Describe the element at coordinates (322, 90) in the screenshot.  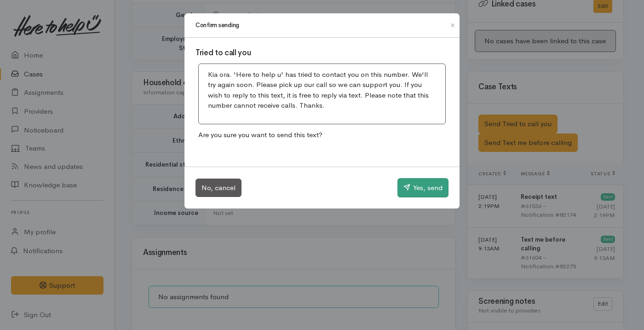
I see `p: Kia ora. 'Here to help u' has tried to contact you on this number. We'll try again soon. Please p...` at that location.